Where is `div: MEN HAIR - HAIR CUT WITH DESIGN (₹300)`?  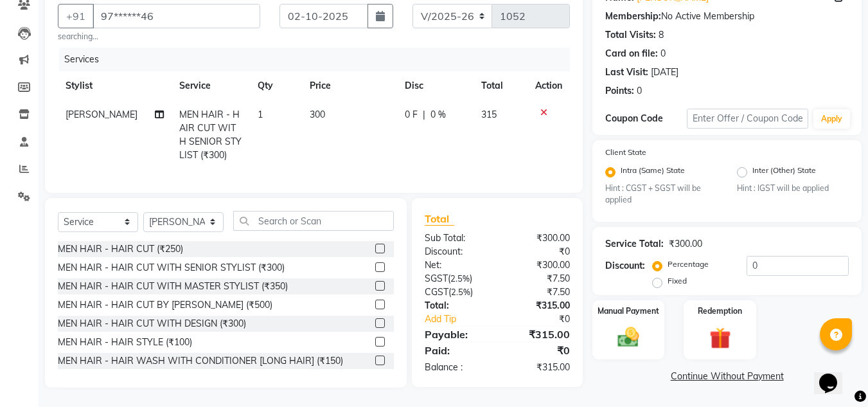
div: MEN HAIR - HAIR CUT WITH DESIGN (₹300) is located at coordinates (152, 324).